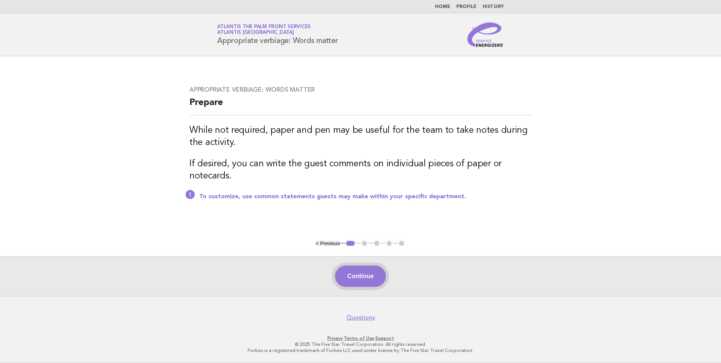 The image size is (721, 363). What do you see at coordinates (335, 338) in the screenshot?
I see `a: Privacy` at bounding box center [335, 338].